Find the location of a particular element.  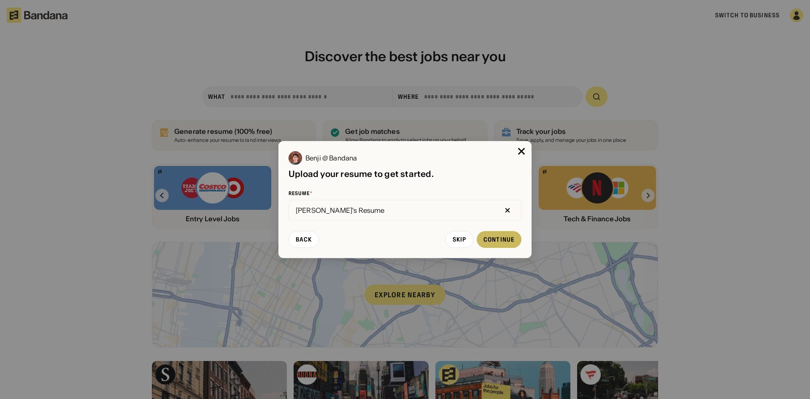

div: Skip is located at coordinates (460, 239).